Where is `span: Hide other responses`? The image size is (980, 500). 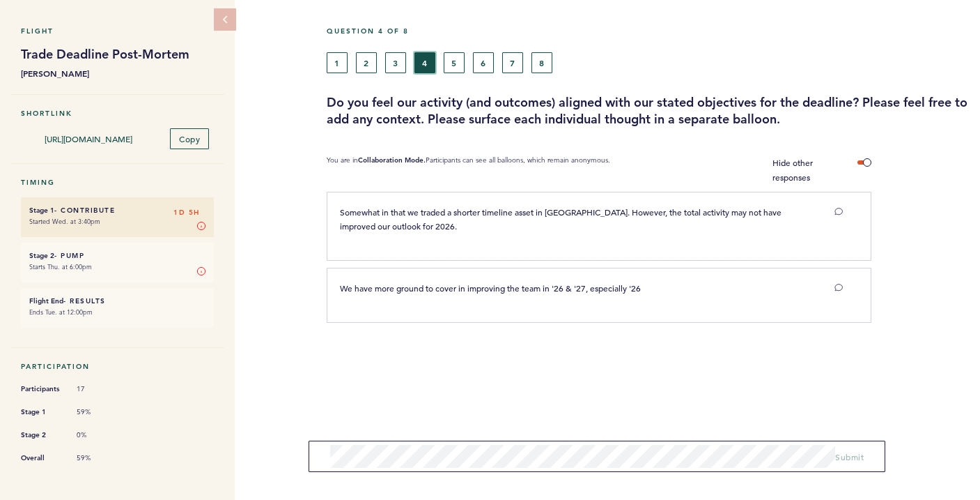 span: Hide other responses is located at coordinates (793, 169).